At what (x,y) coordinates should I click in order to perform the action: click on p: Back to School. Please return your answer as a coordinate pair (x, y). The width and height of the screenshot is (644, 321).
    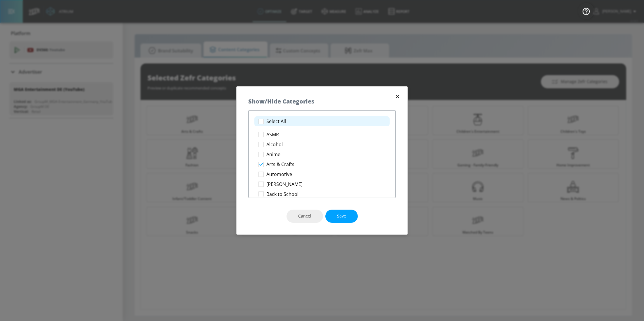
    Looking at the image, I should click on (283, 195).